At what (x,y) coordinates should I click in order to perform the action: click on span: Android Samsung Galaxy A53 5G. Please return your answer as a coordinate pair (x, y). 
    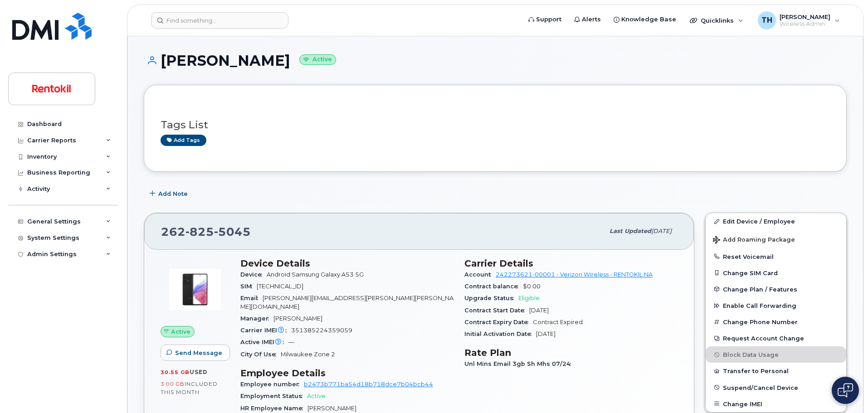
    Looking at the image, I should click on (315, 274).